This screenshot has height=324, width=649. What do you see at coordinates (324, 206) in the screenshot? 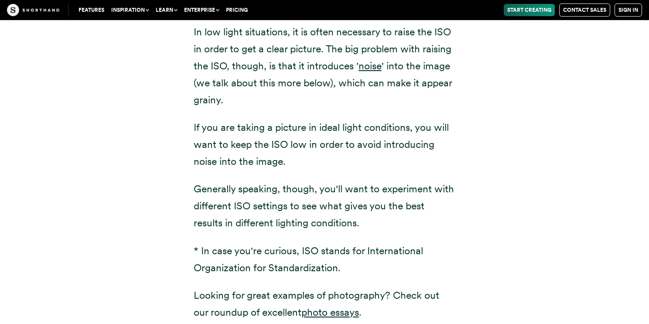
I see `p: Generally speaking, though, you'll want to experiment with different ISO settings to see what giv...` at bounding box center [324, 206].